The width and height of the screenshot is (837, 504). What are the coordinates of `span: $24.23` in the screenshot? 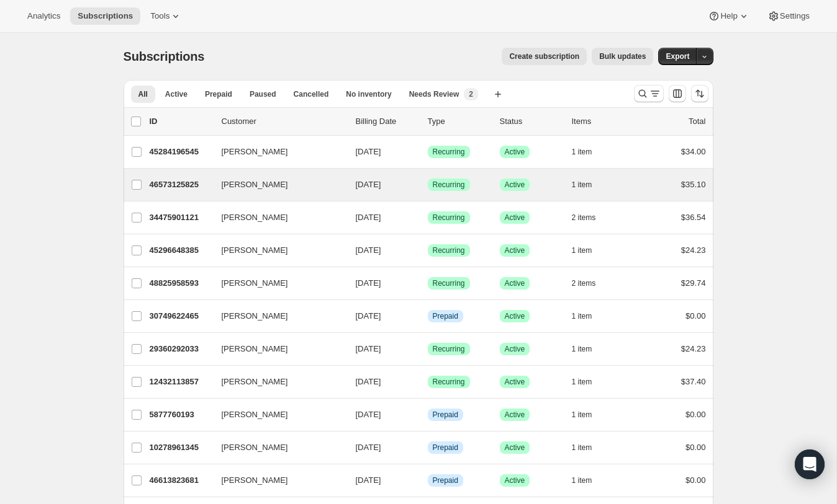 It's located at (693, 348).